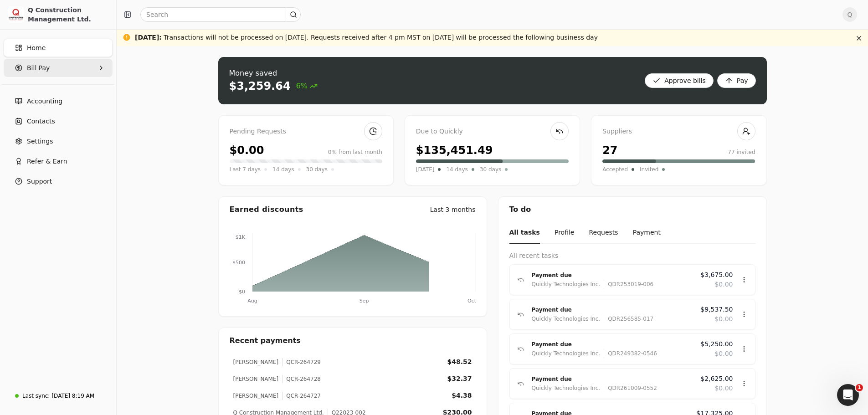  What do you see at coordinates (353, 341) in the screenshot?
I see `div: Recent payments` at bounding box center [353, 341].